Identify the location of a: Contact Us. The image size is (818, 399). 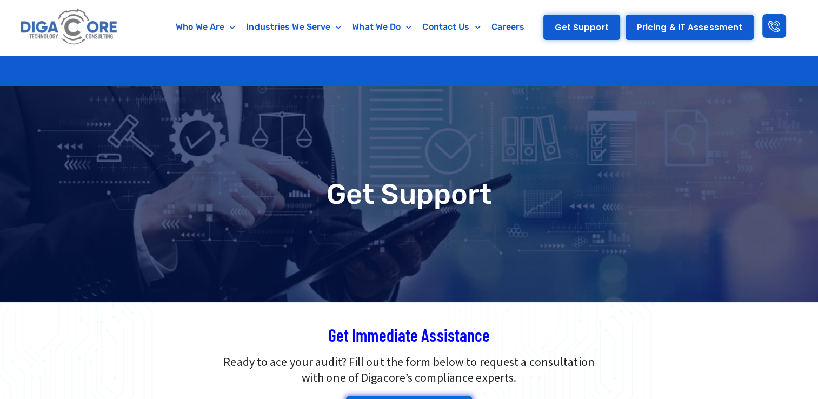
(451, 27).